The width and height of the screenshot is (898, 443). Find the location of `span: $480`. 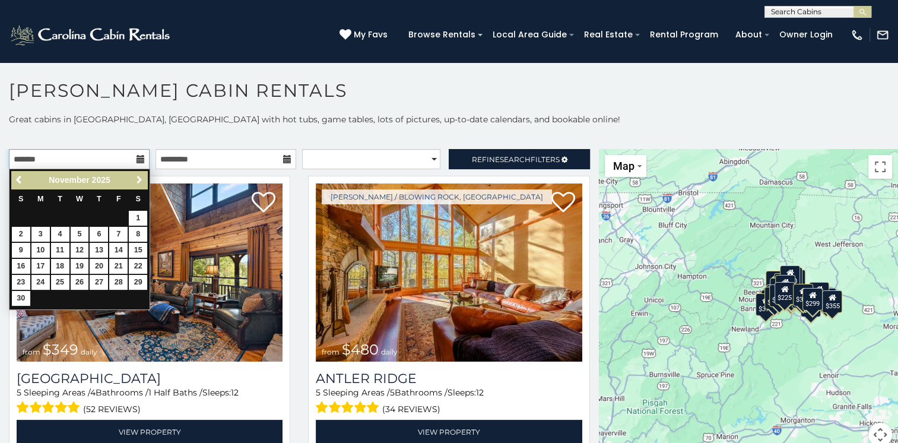

span: $480 is located at coordinates (360, 349).